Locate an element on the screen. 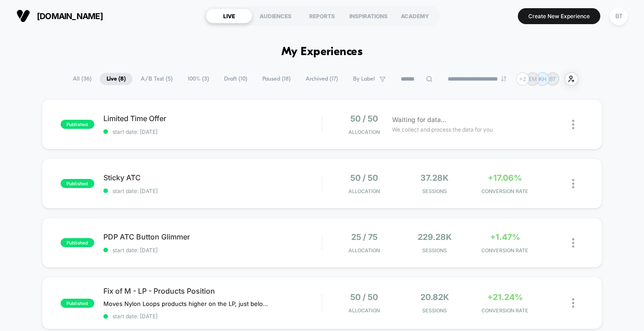  div: ACADEMY is located at coordinates (415, 16).